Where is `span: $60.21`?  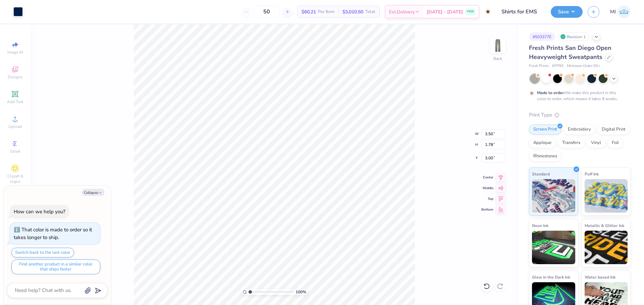 span: $60.21 is located at coordinates (308, 12).